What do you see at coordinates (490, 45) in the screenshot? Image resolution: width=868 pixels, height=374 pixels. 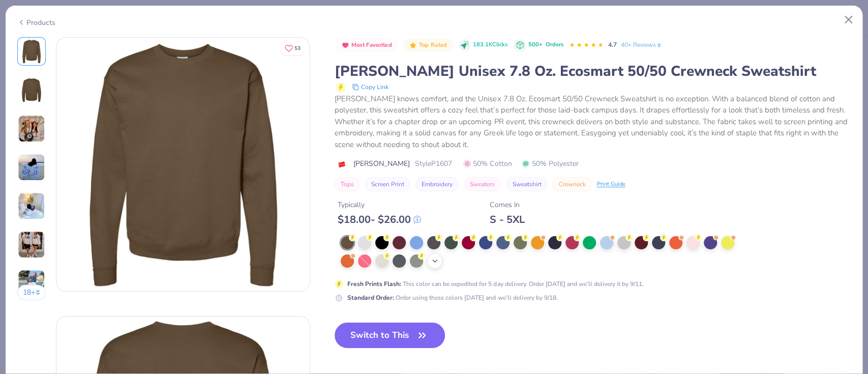 I see `span: 183.1K Clicks` at bounding box center [490, 45].